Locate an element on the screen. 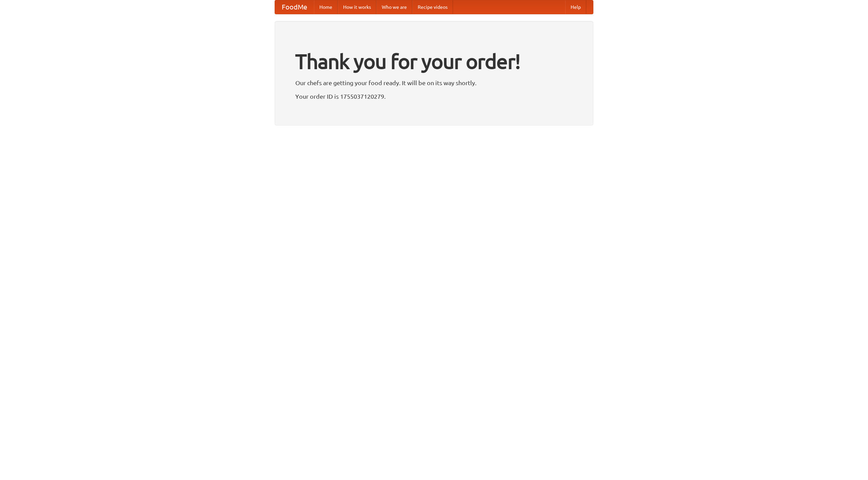  h1: Thank you for your order! is located at coordinates (434, 61).